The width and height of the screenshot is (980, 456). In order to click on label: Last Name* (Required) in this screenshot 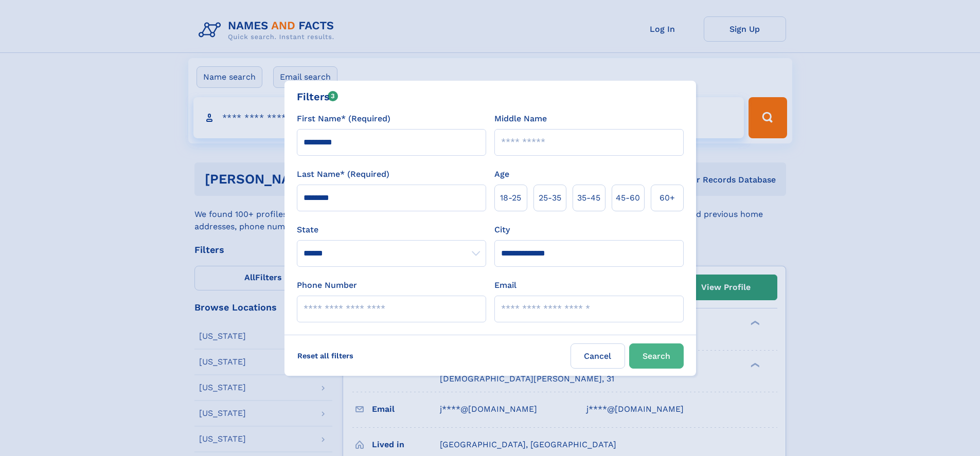, I will do `click(343, 174)`.